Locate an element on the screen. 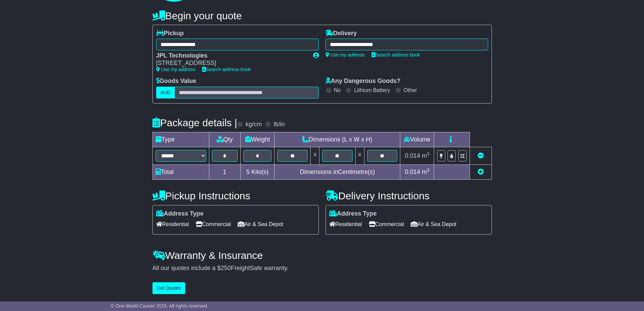  label: Delivery is located at coordinates (341, 33).